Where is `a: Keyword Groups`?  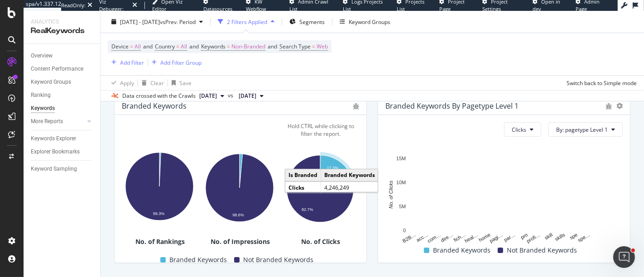 a: Keyword Groups is located at coordinates (62, 82).